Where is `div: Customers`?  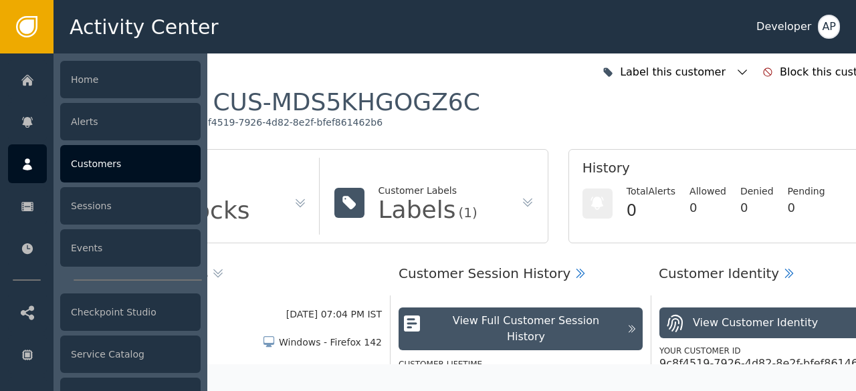
div: Customers is located at coordinates (130, 164).